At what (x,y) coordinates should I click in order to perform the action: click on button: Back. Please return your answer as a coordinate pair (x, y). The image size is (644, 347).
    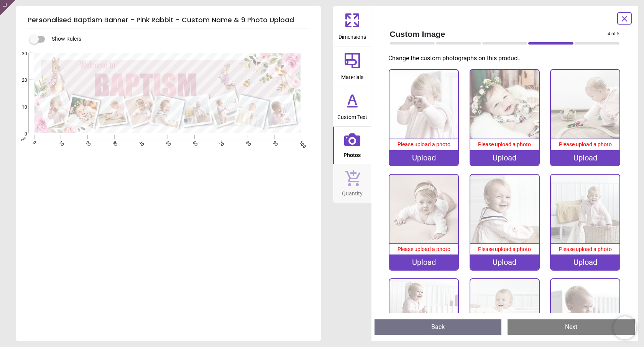
    Looking at the image, I should click on (438, 327).